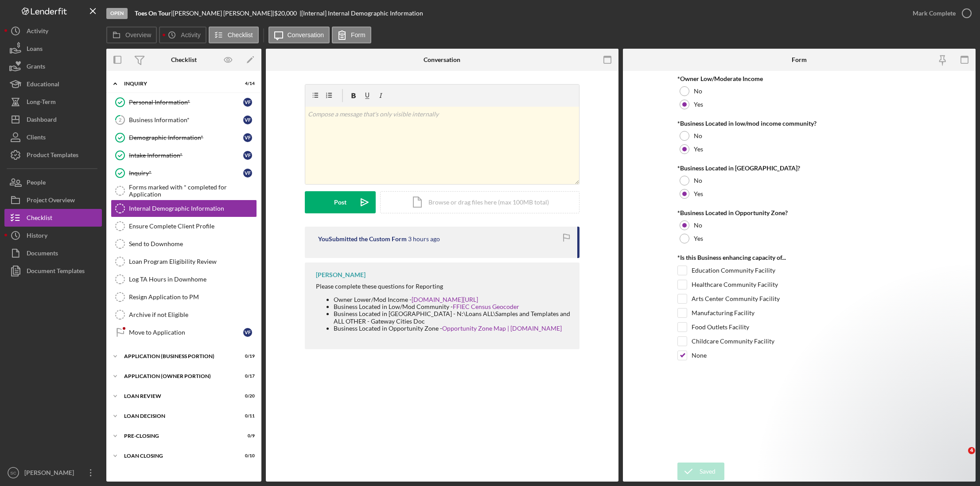 This screenshot has width=980, height=486. I want to click on div: Educational, so click(43, 85).